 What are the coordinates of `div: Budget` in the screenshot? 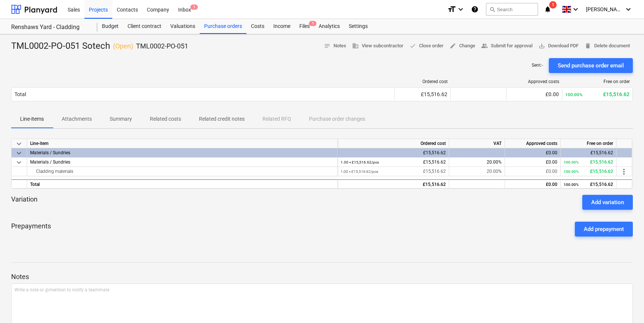 It's located at (110, 27).